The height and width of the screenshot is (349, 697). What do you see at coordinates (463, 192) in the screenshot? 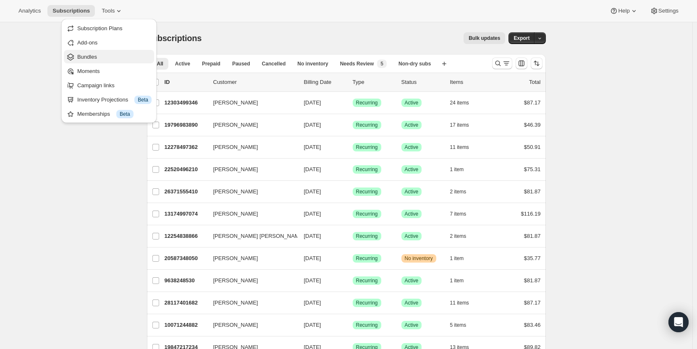
I see `button: 2 items` at bounding box center [463, 192].